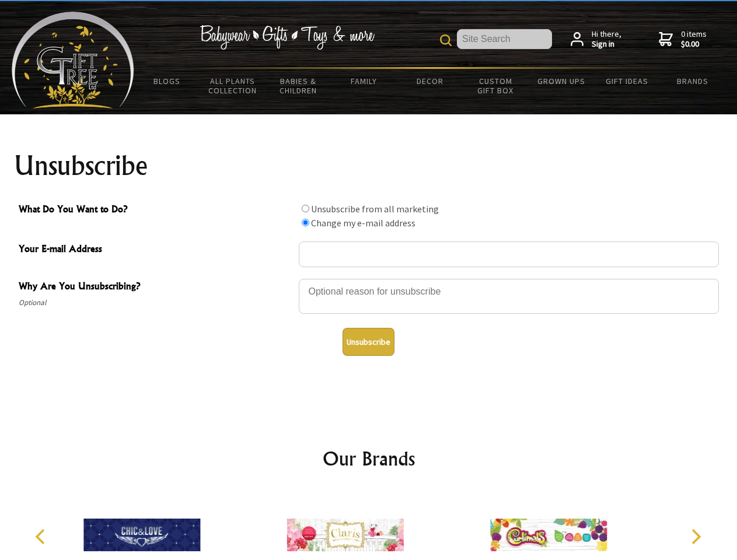 The height and width of the screenshot is (560, 737). What do you see at coordinates (156, 287) in the screenshot?
I see `span: Why Are You Unsubscribing?` at bounding box center [156, 287].